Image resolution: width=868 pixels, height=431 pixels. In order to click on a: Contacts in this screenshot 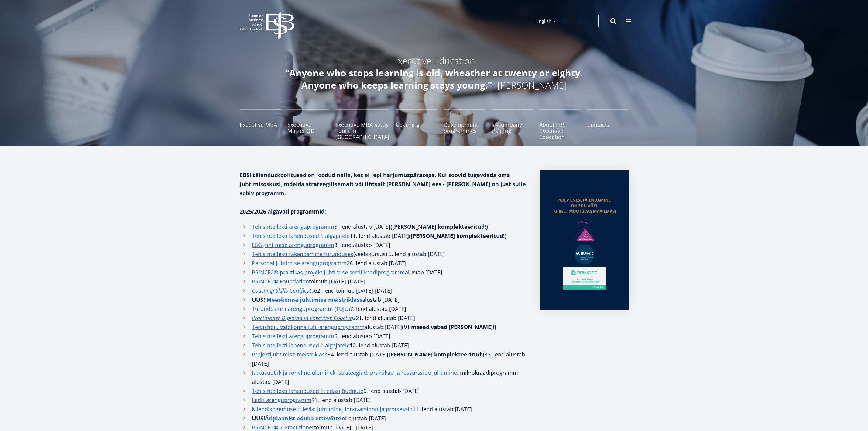, I will do `click(608, 125)`.